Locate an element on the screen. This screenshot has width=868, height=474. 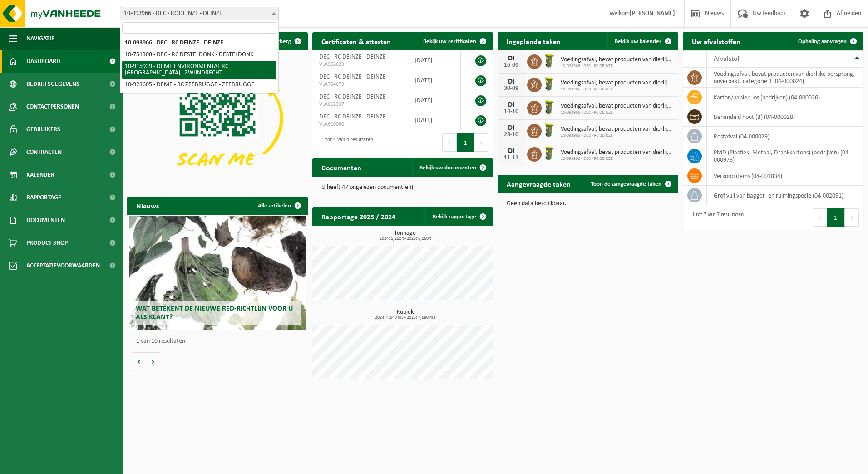
span: Bekijk uw certificaten is located at coordinates (449, 41).